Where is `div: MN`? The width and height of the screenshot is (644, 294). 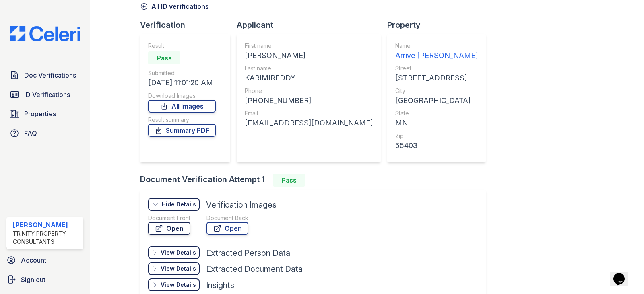
div: MN is located at coordinates (436, 123).